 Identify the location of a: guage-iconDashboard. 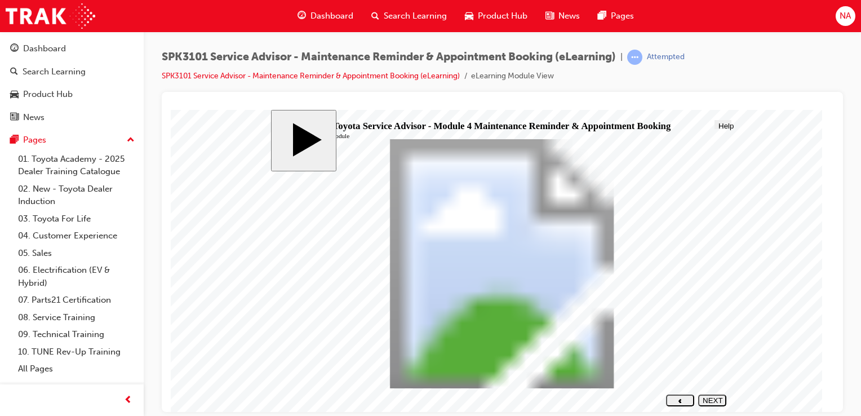
(325, 16).